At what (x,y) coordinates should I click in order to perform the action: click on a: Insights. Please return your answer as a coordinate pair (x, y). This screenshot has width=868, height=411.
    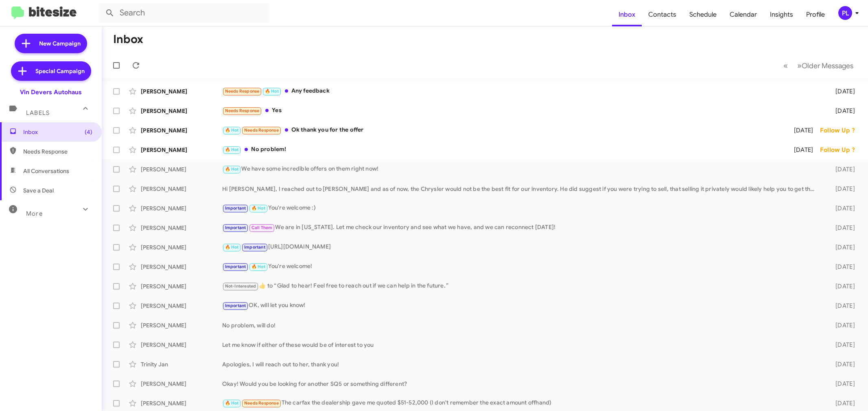
    Looking at the image, I should click on (781, 14).